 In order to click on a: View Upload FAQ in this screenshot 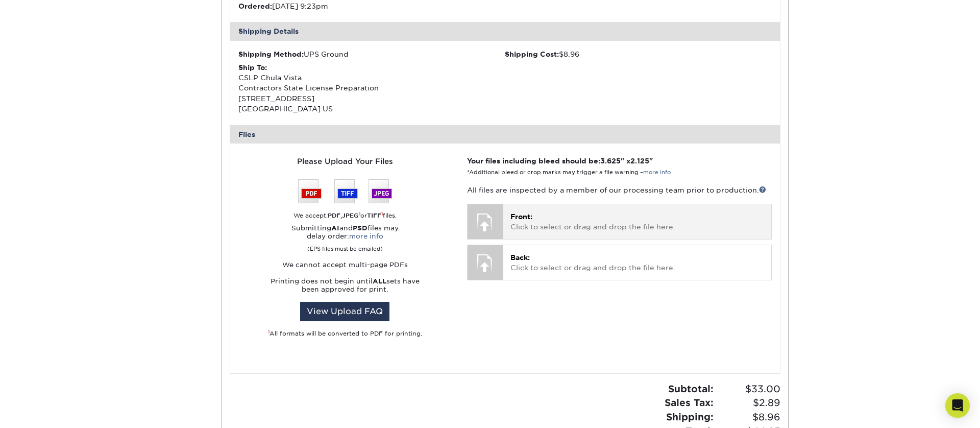, I will do `click(344, 312)`.